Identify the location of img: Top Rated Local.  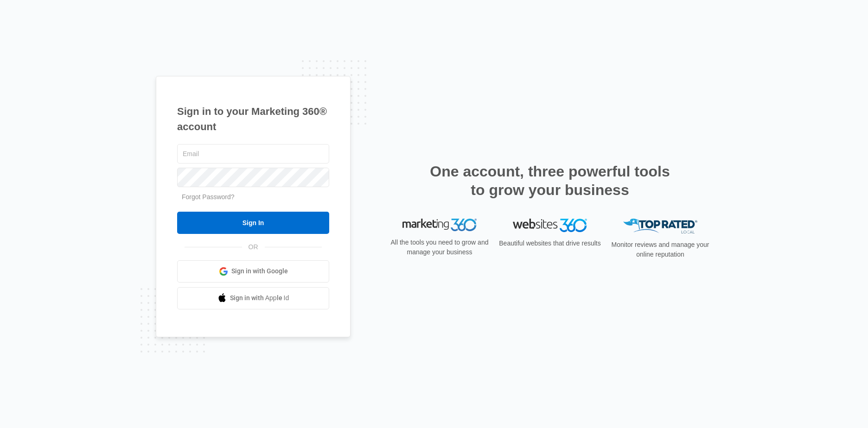
(660, 226).